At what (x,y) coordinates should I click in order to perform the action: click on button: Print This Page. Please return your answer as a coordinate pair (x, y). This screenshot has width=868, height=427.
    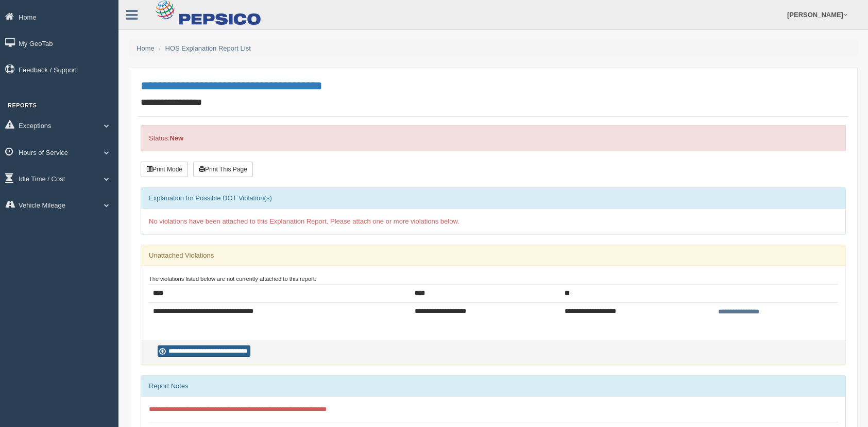
    Looking at the image, I should click on (224, 169).